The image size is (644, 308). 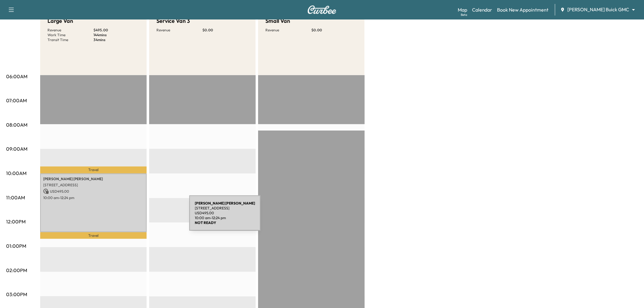 What do you see at coordinates (16, 246) in the screenshot?
I see `p: 01:00PM` at bounding box center [16, 246].